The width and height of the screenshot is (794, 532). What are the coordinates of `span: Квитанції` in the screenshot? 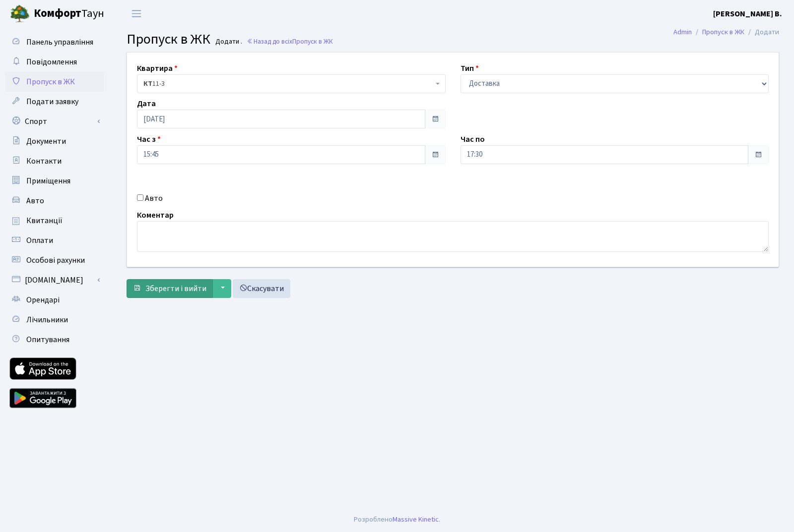 It's located at (45, 221).